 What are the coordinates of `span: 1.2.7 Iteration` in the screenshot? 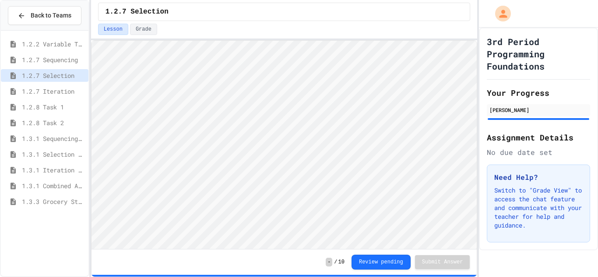 It's located at (53, 91).